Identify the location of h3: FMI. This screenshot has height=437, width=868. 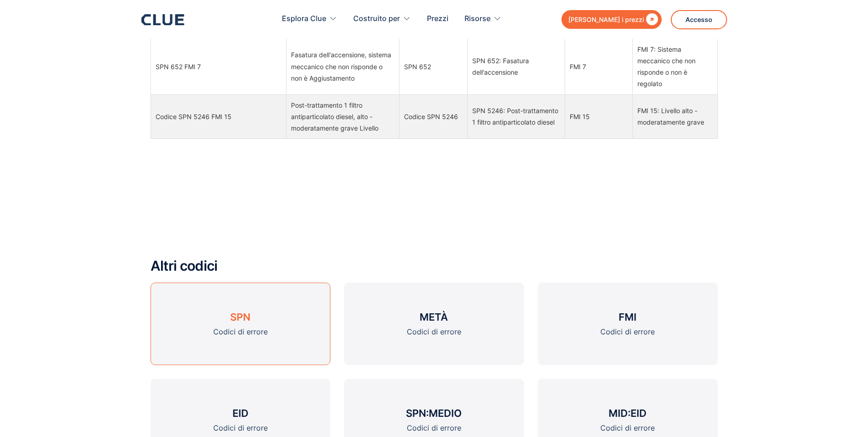
(627, 317).